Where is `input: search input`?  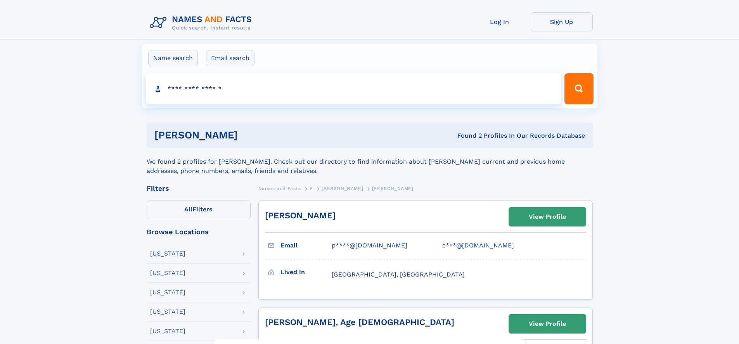
input: search input is located at coordinates (353, 89).